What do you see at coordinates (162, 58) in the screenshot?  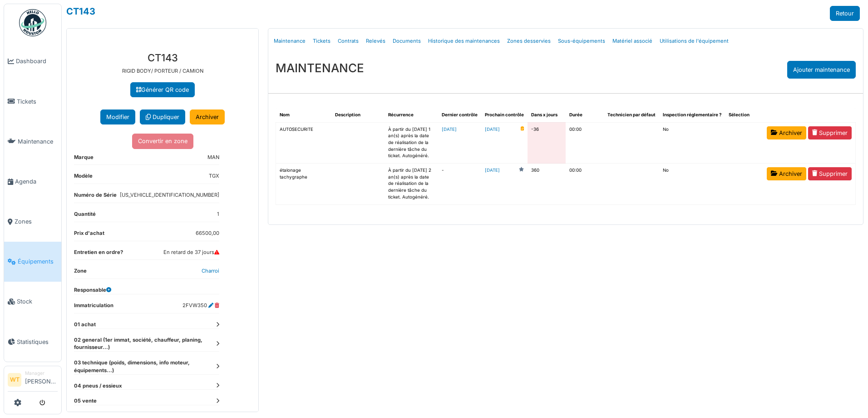 I see `h3: CT143` at bounding box center [162, 58].